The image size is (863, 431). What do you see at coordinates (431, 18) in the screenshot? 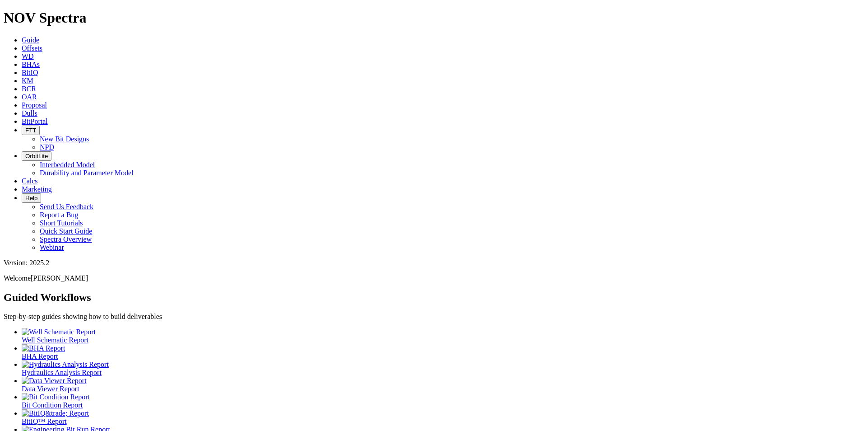
I see `h1: NOV Spectra` at bounding box center [431, 18].